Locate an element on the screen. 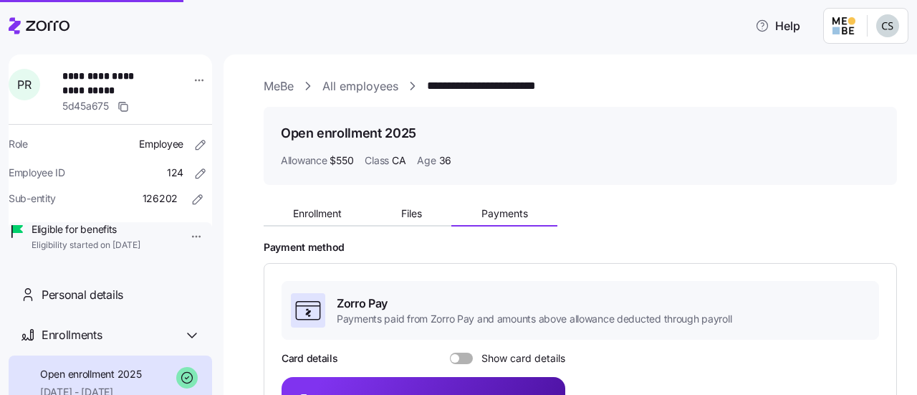  span: Zorro Pay is located at coordinates (534, 303).